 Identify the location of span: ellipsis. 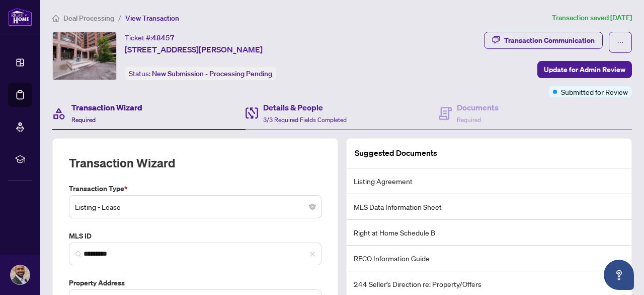
(621, 42).